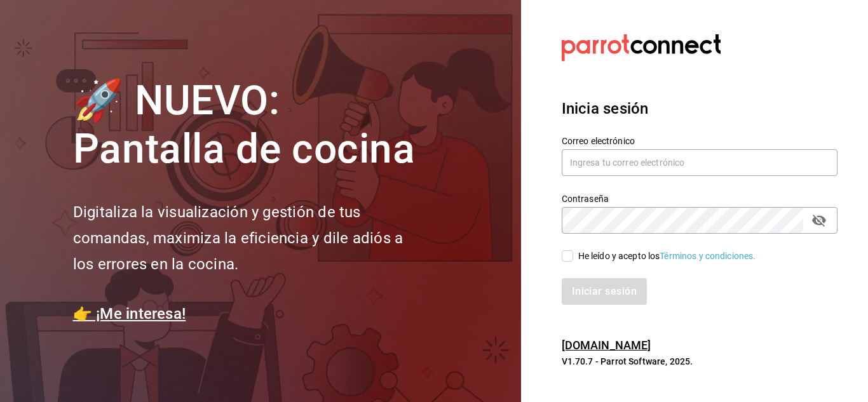 The width and height of the screenshot is (868, 402). I want to click on input: Ingresa tu correo electrónico, so click(700, 162).